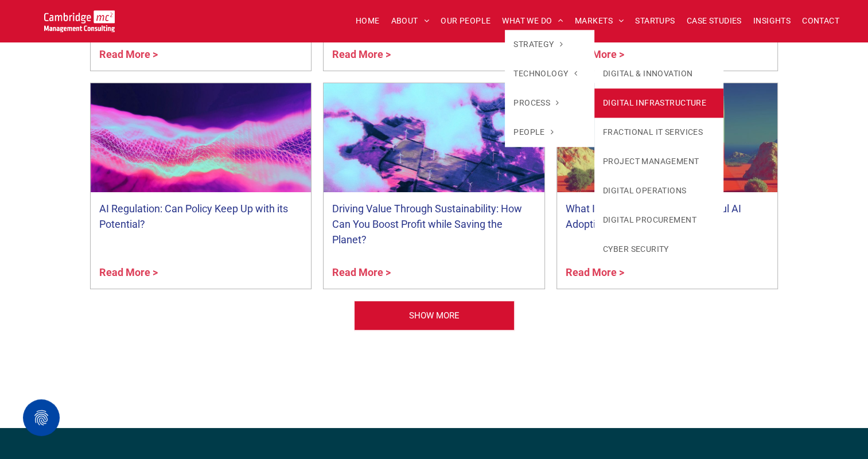 This screenshot has height=459, width=868. What do you see at coordinates (715, 21) in the screenshot?
I see `a: CASE STUDIES` at bounding box center [715, 21].